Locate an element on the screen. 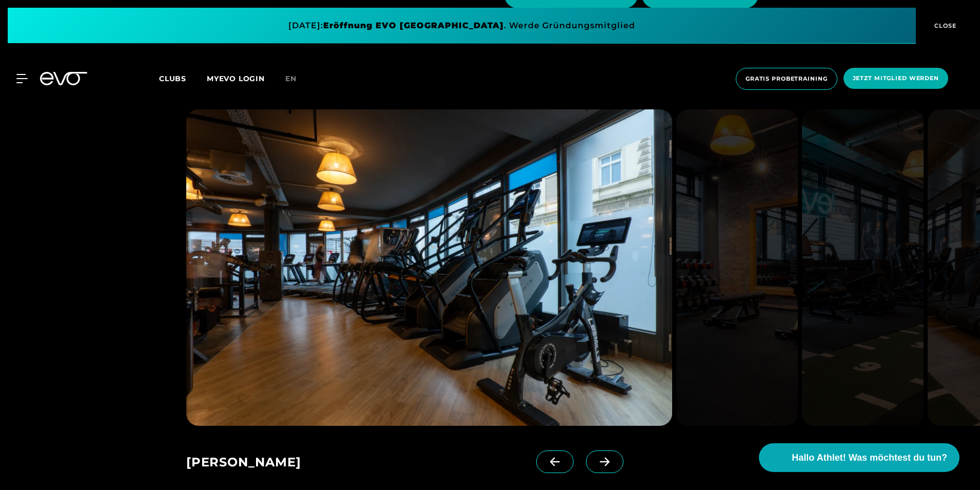 This screenshot has width=980, height=490. a: Clubs is located at coordinates (183, 78).